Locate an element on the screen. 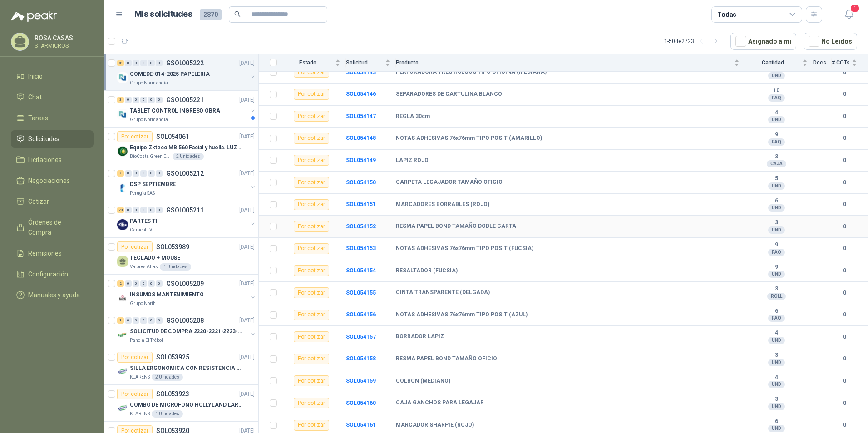 Image resolution: width=868 pixels, height=433 pixels. button: No Leídos is located at coordinates (830, 41).